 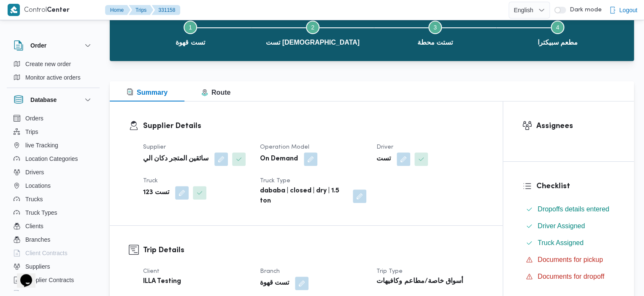 What do you see at coordinates (53, 199) in the screenshot?
I see `button: Trucks` at bounding box center [53, 199].